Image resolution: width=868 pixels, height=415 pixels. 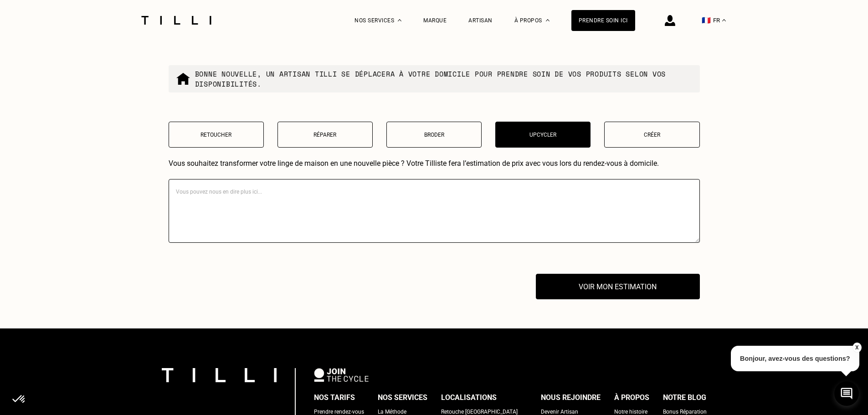 What do you see at coordinates (547, 20) in the screenshot?
I see `img: Menu déroulant à propos` at bounding box center [547, 20].